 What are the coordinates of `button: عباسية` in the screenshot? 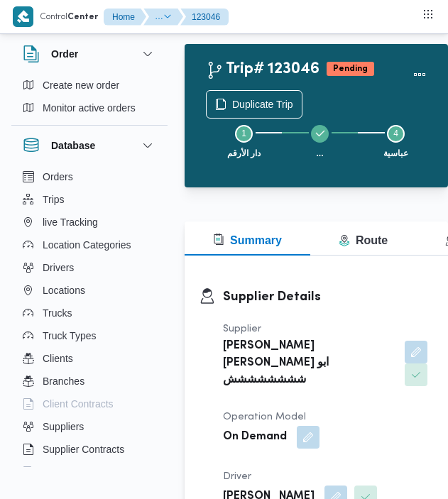 It's located at (395, 141).